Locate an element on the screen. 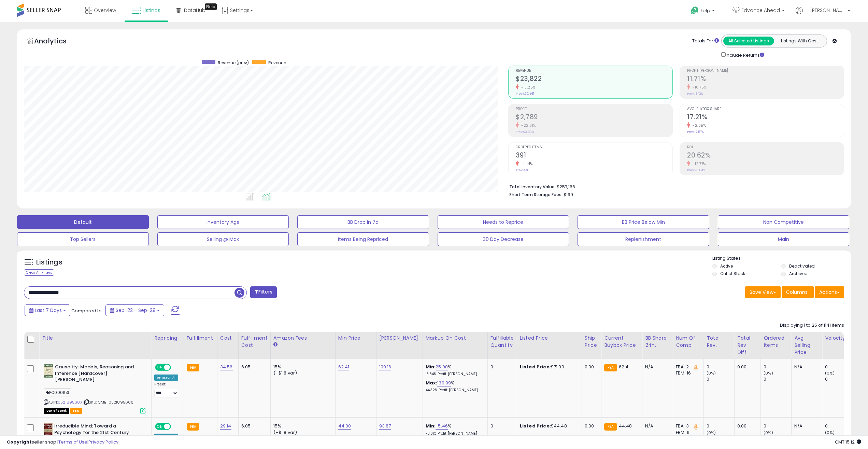 This screenshot has height=449, width=868. a: 29.14 is located at coordinates (225, 426).